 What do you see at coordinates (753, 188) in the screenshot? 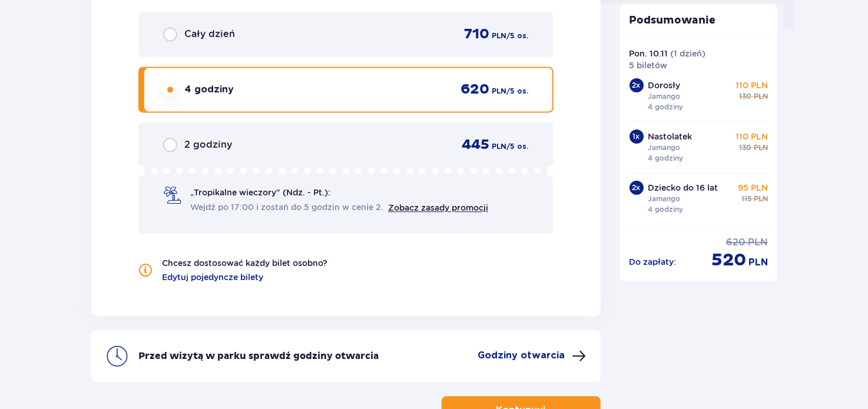
I see `p: 95 PLN` at bounding box center [753, 188].